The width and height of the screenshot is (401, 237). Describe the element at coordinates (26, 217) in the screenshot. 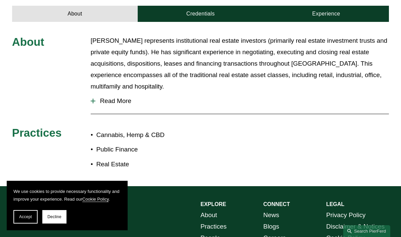

I see `button: Accept` at that location.